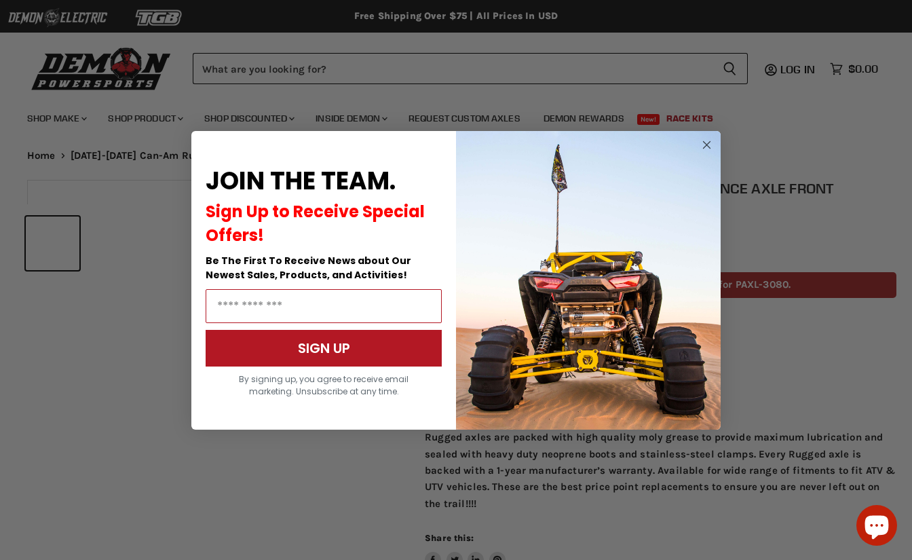  Describe the element at coordinates (300, 180) in the screenshot. I see `span: JOIN THE TEAM.` at that location.